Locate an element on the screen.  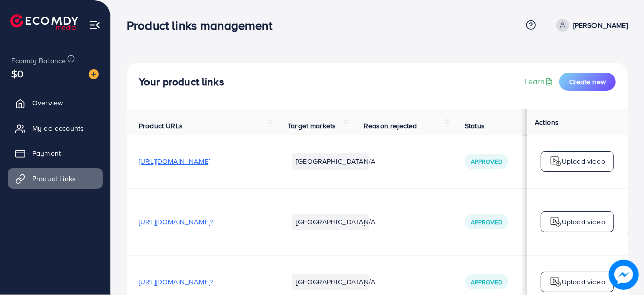
span: Product URLs is located at coordinates (161, 126).